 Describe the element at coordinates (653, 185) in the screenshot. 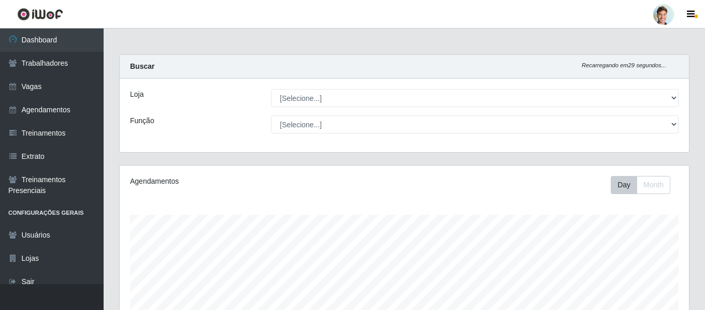

I see `button: Month` at that location.